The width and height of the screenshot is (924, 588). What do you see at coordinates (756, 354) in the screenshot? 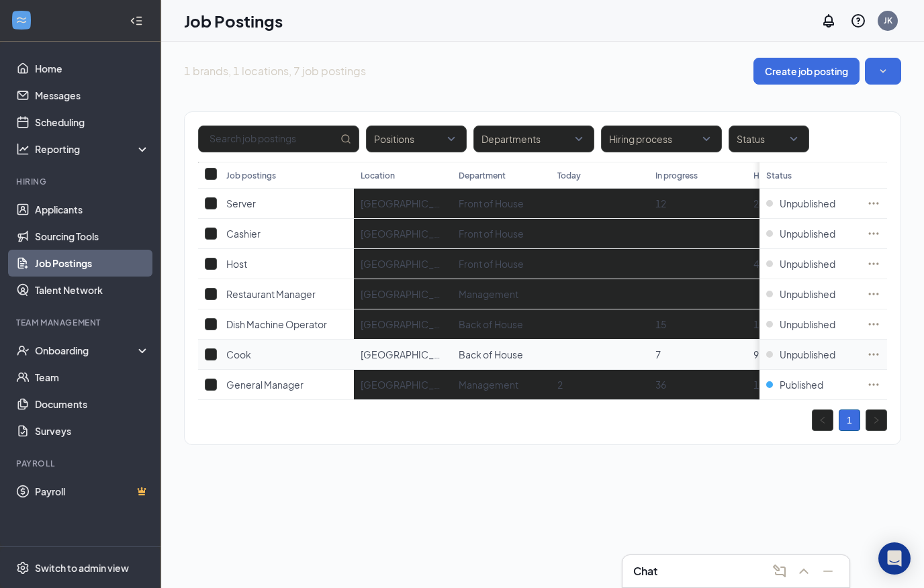
I see `span: 9` at bounding box center [756, 354].